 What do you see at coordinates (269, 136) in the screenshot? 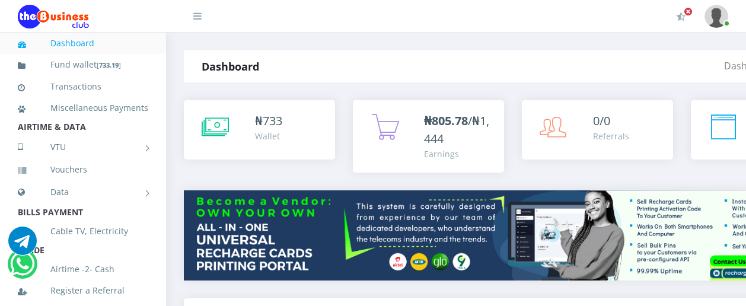
I see `div: Wallet` at bounding box center [269, 136].